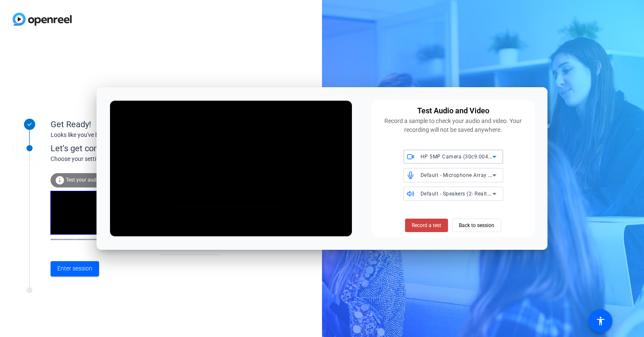  What do you see at coordinates (453, 125) in the screenshot?
I see `div: Record a sample to check your audio and video. Your recording will not be saved anywhere.` at bounding box center [453, 125].